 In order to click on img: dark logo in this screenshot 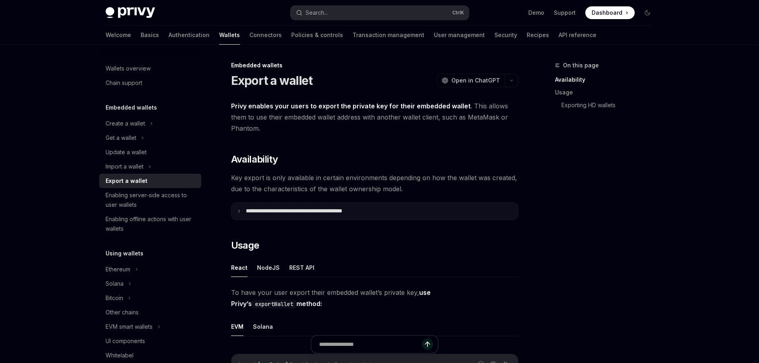, I will do `click(130, 13)`.